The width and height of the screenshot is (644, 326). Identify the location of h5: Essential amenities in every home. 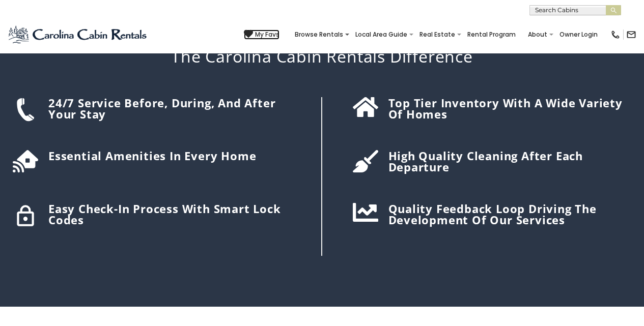
(172, 155).